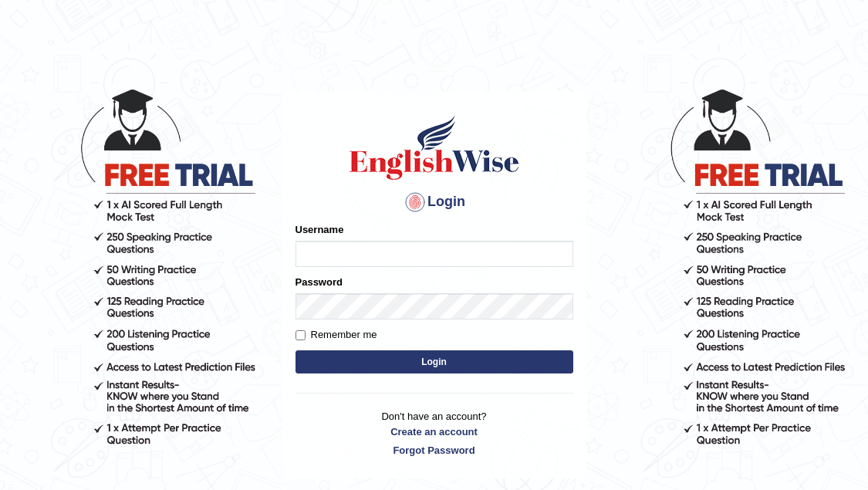 The width and height of the screenshot is (868, 490). What do you see at coordinates (434, 147) in the screenshot?
I see `img: Logo of English Wise sign in for intelligent practice with AI` at bounding box center [434, 147].